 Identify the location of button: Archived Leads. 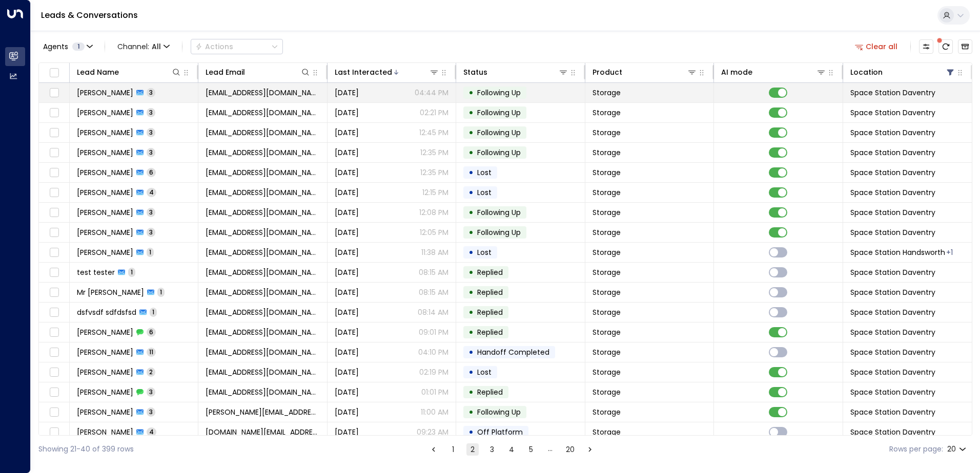
(964, 47).